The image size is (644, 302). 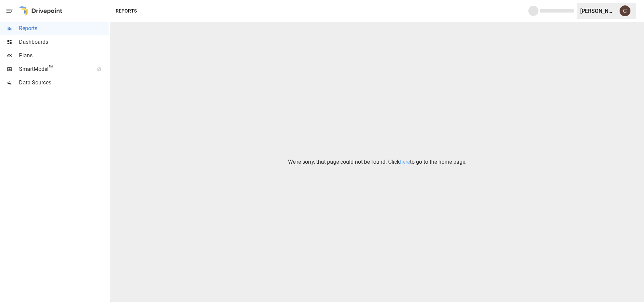 I want to click on span: Dashboards, so click(x=64, y=42).